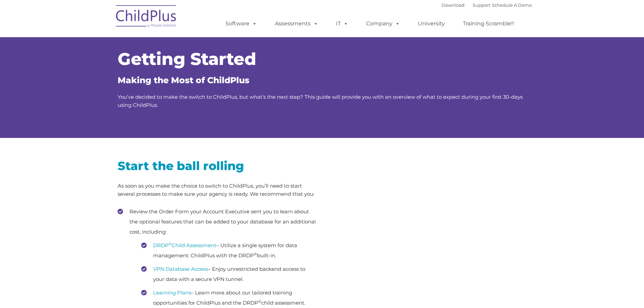  I want to click on a: IT, so click(343, 24).